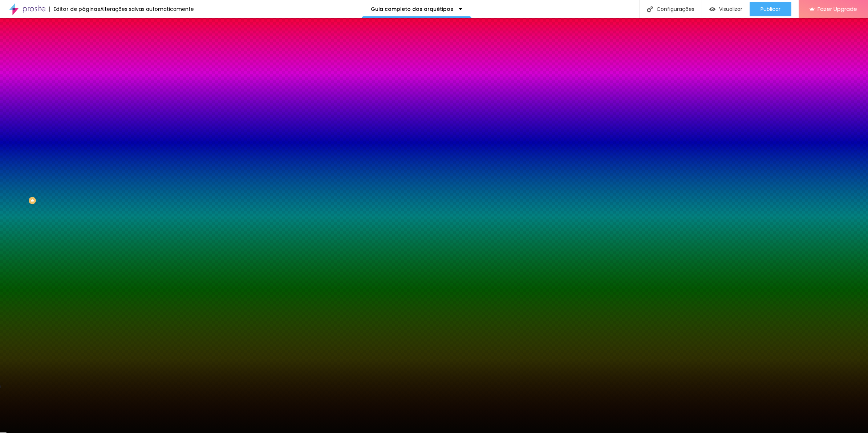  What do you see at coordinates (712, 9) in the screenshot?
I see `img: view-1.svg` at bounding box center [712, 9].